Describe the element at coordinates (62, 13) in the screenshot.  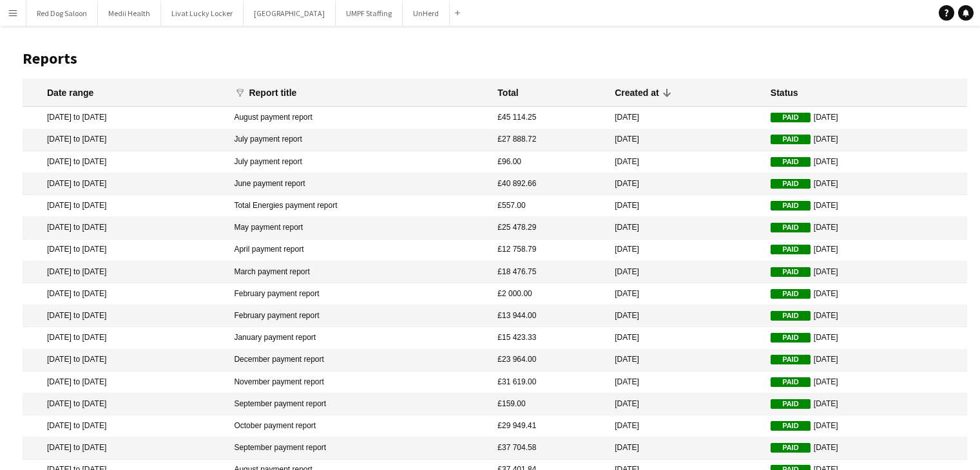
I see `button: Red Dog Saloon` at that location.